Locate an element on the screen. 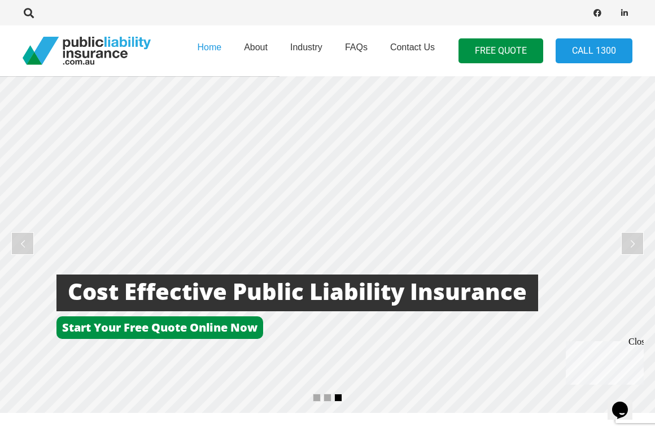  a: Industry is located at coordinates (306, 51).